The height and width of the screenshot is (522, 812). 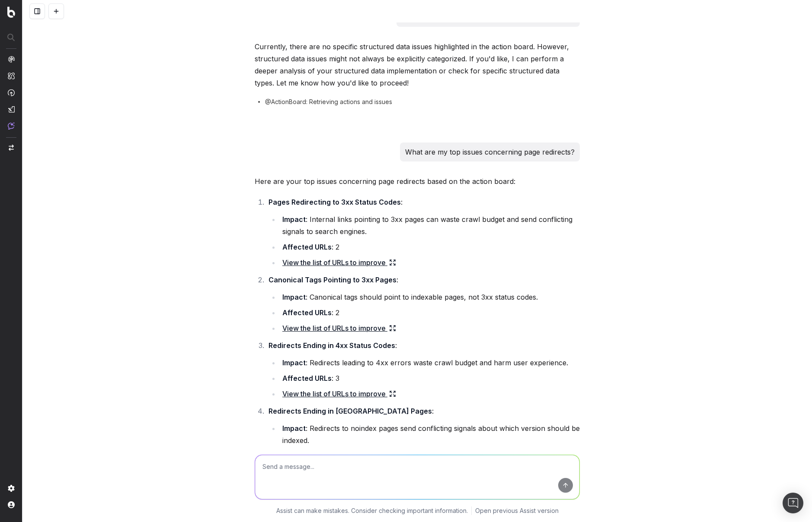 I want to click on li: : 3, so click(x=429, y=379).